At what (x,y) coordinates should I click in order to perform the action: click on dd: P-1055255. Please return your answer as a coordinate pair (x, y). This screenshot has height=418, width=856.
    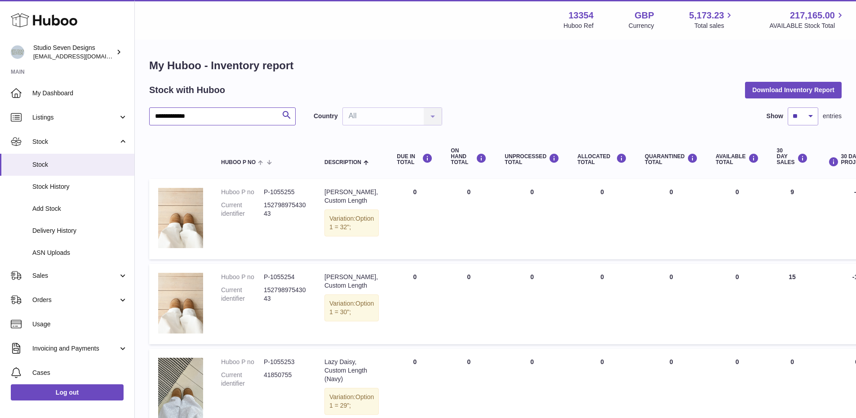
    Looking at the image, I should click on (285, 192).